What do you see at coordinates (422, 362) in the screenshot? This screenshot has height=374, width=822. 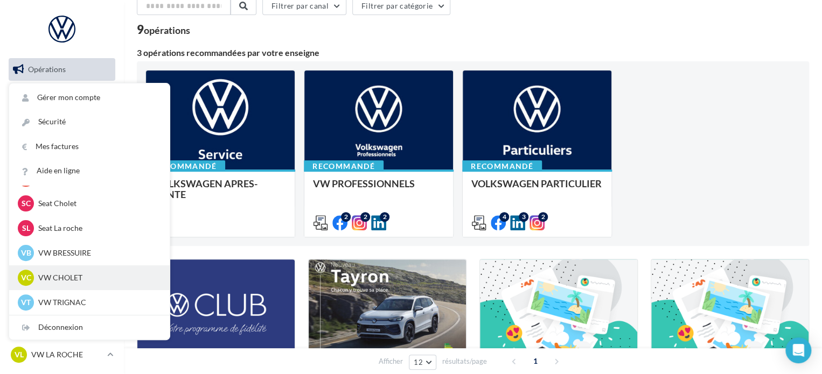 I see `button: 12` at bounding box center [422, 362].